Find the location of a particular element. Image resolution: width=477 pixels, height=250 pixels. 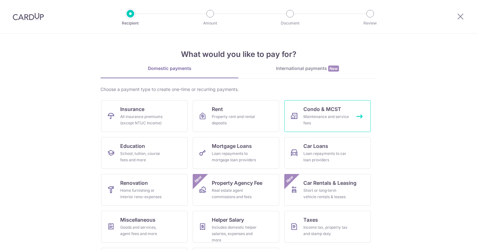

span: Car Rentals & Leasing is located at coordinates (330, 183).